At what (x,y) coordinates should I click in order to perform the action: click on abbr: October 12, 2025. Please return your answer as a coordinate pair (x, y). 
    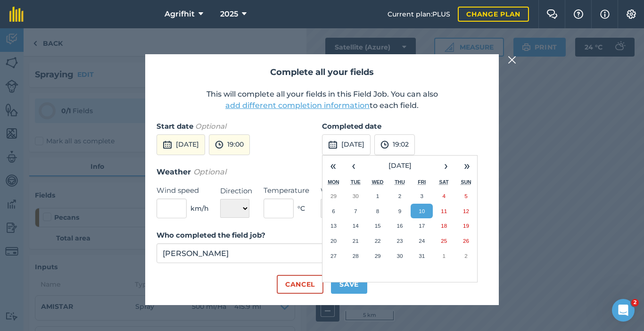
    Looking at the image, I should click on (466, 211).